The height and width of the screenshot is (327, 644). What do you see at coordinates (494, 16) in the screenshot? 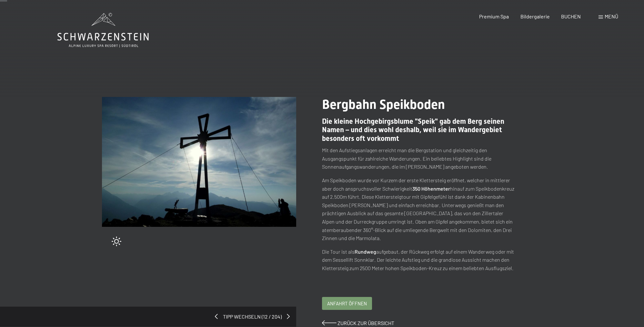
I see `a: Premium Spa` at bounding box center [494, 16].